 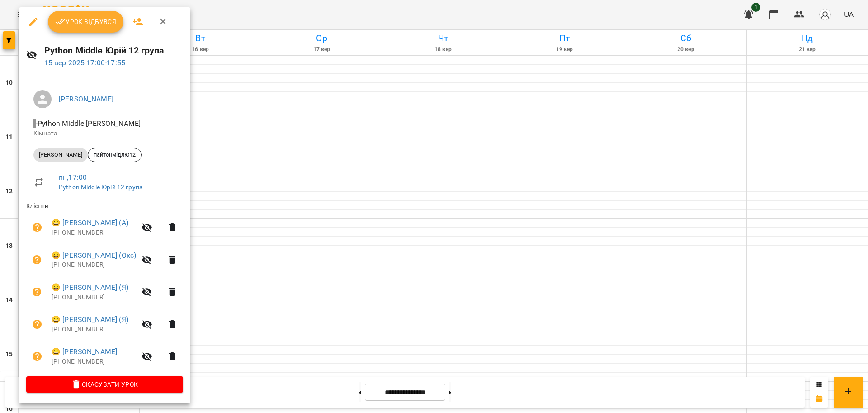 What do you see at coordinates (86, 21) in the screenshot?
I see `button: Урок відбувся` at bounding box center [86, 21].